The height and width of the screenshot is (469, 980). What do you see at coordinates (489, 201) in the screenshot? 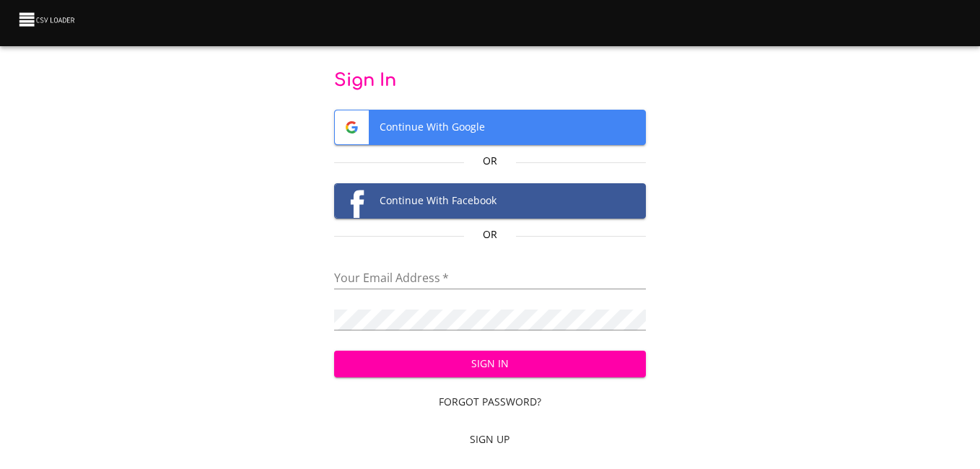
I see `span: Continue With Facebook` at bounding box center [489, 201].